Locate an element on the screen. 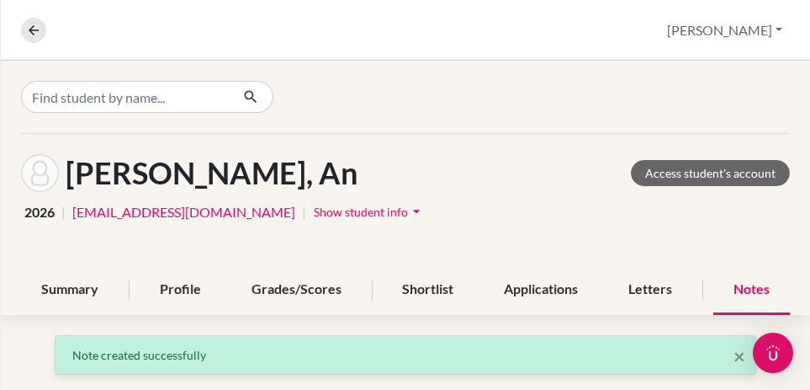 The height and width of the screenshot is (390, 810). span: Show student info is located at coordinates (361, 211).